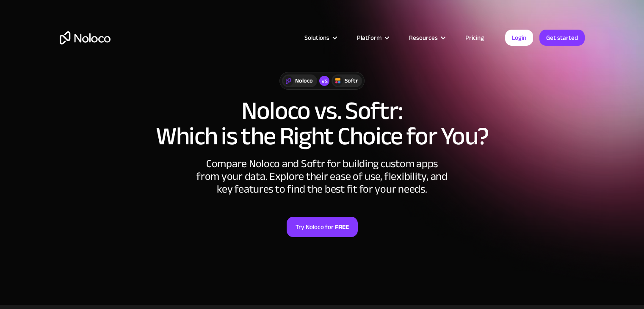 This screenshot has width=644, height=309. What do you see at coordinates (322, 176) in the screenshot?
I see `div: Compare Noloco and Softr for building custom apps from your data. Explore their ease of use, flex...` at bounding box center [322, 176].